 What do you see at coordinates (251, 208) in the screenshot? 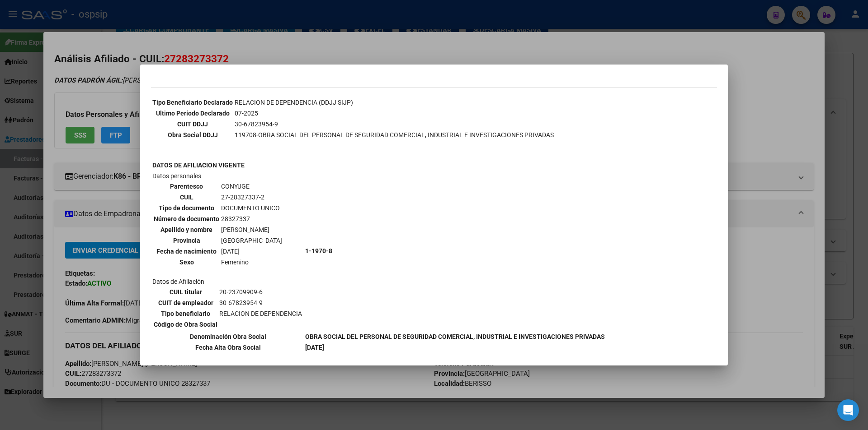
I see `td: DOCUMENTO UNICO` at bounding box center [251, 208].